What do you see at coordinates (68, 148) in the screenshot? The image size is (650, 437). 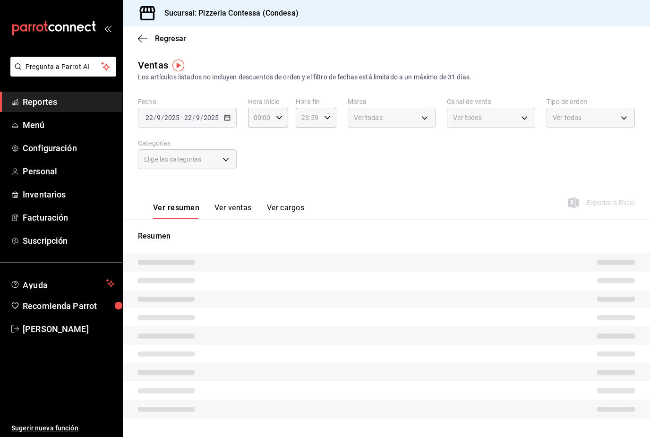 I see `span: Configuración` at bounding box center [68, 148].